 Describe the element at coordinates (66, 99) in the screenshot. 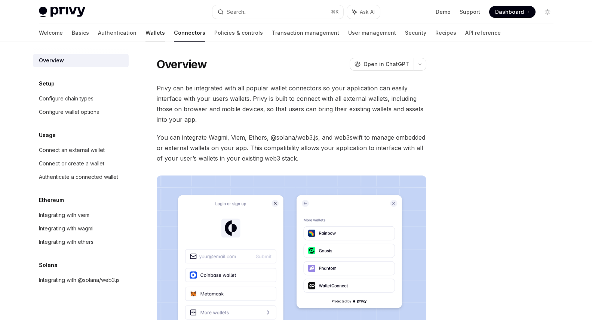

I see `div: Configure chain types` at that location.